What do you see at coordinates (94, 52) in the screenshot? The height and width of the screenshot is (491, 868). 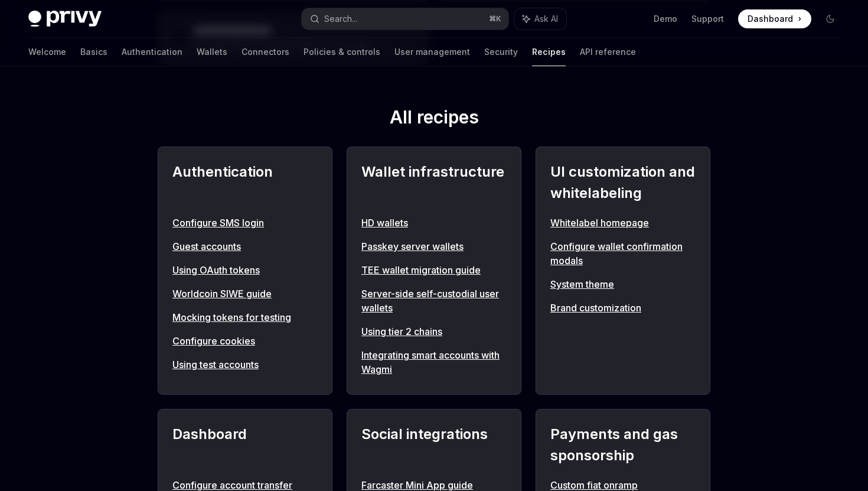 I see `a: Basics` at bounding box center [94, 52].